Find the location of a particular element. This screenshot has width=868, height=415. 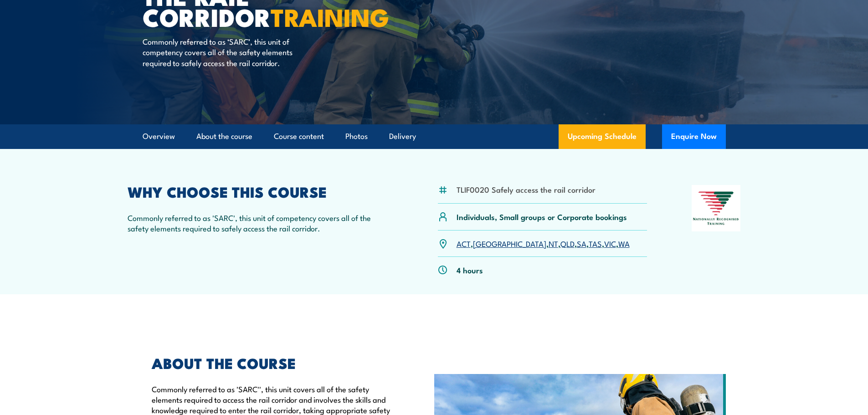

li: TLIF0020 Safely access the rail corridor is located at coordinates (526, 189).